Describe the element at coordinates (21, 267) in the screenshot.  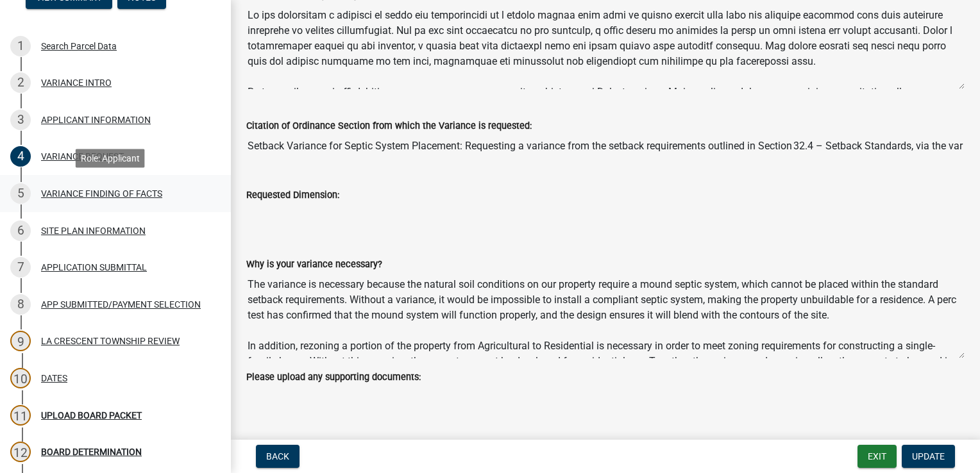
I see `div: 7` at that location.